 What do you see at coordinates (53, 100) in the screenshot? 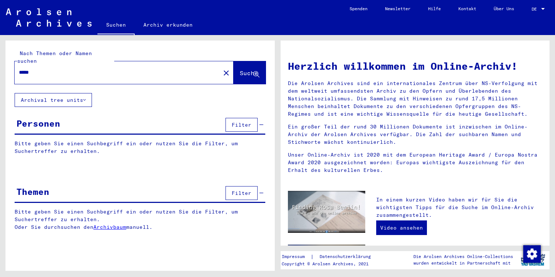
I see `button: Archival tree units` at bounding box center [53, 100].